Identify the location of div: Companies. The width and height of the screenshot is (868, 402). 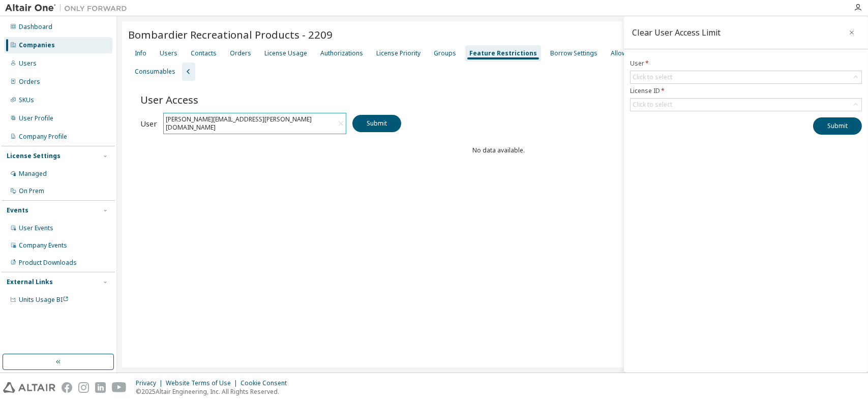
(36, 45).